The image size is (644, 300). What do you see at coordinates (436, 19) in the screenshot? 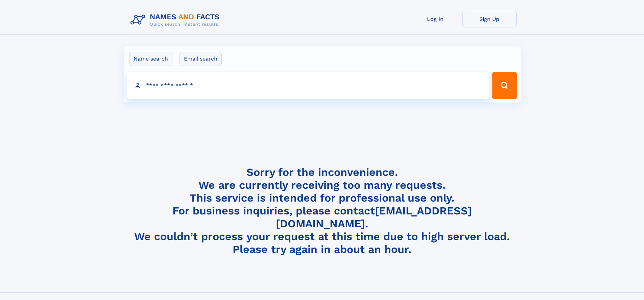
I see `a: Log In` at bounding box center [436, 19].